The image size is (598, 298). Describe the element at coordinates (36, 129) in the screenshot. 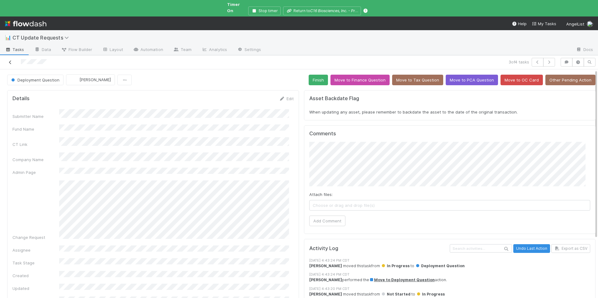

I see `div: Fund Name` at that location.